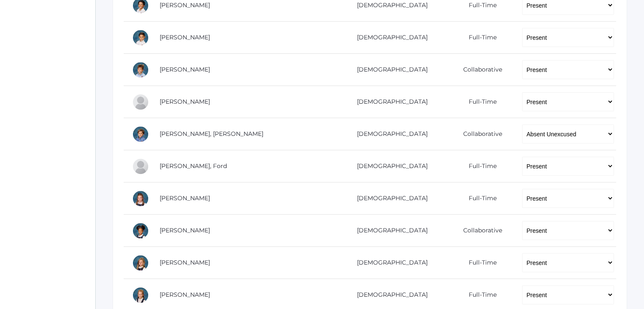 This screenshot has height=309, width=644. I want to click on div: Chloé Noëlle Cope, so click(141, 102).